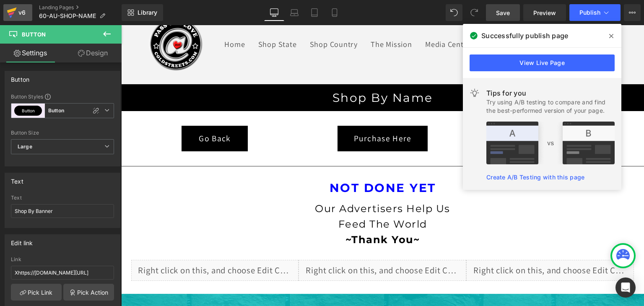 The width and height of the screenshot is (644, 306). I want to click on a: Design, so click(93, 53).